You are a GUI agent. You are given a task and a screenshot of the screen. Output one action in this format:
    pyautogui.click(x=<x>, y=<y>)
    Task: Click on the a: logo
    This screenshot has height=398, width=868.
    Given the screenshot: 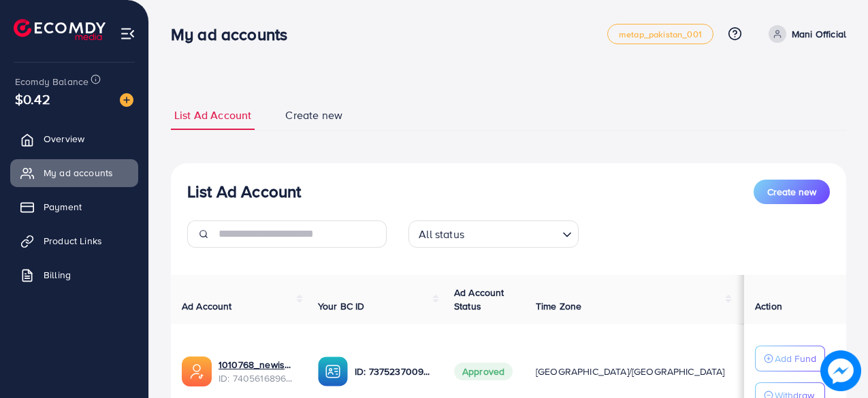 What is the action you would take?
    pyautogui.click(x=59, y=29)
    